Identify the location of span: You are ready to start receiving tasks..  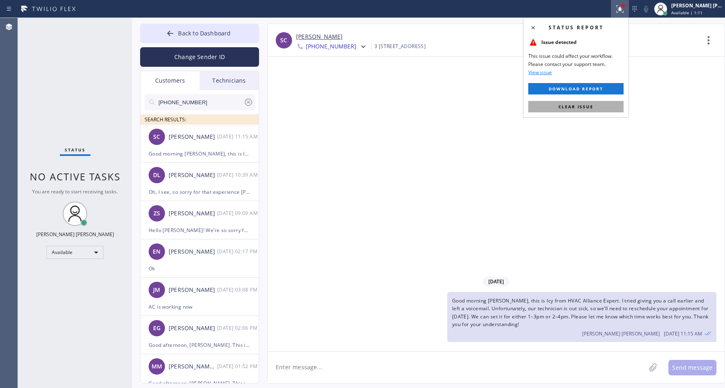
(75, 191).